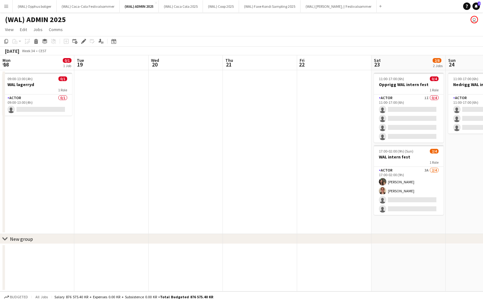 Image resolution: width=483 pixels, height=302 pixels. Describe the element at coordinates (155, 60) in the screenshot. I see `span: Wed` at that location.